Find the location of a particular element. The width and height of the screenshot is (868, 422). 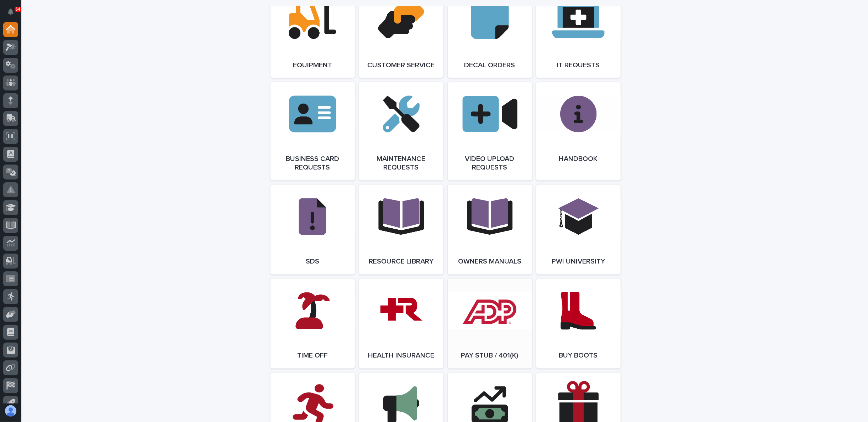

button: Notifications is located at coordinates (11, 11).